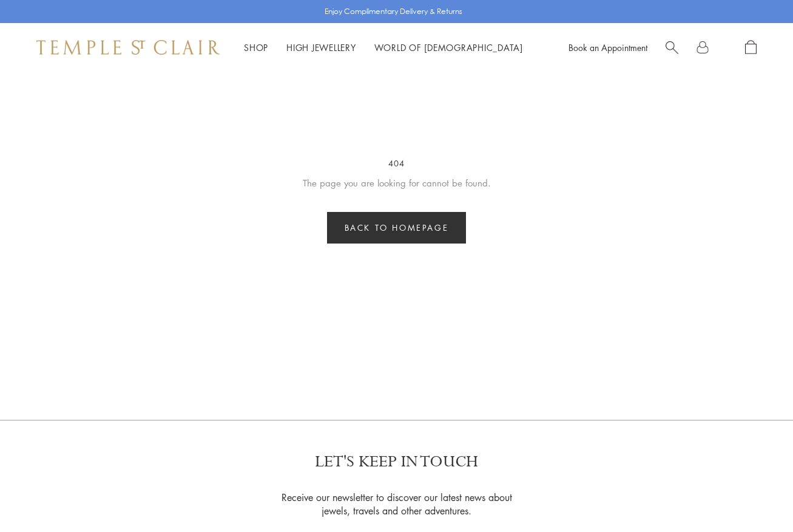  What do you see at coordinates (128, 47) in the screenshot?
I see `img: Temple St. Clair` at bounding box center [128, 47].